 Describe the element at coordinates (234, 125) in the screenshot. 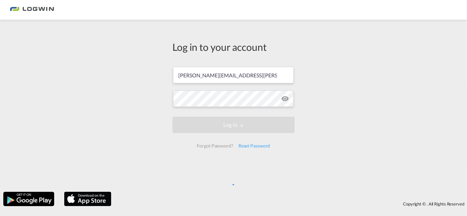

I see `button: LOGIN` at that location.